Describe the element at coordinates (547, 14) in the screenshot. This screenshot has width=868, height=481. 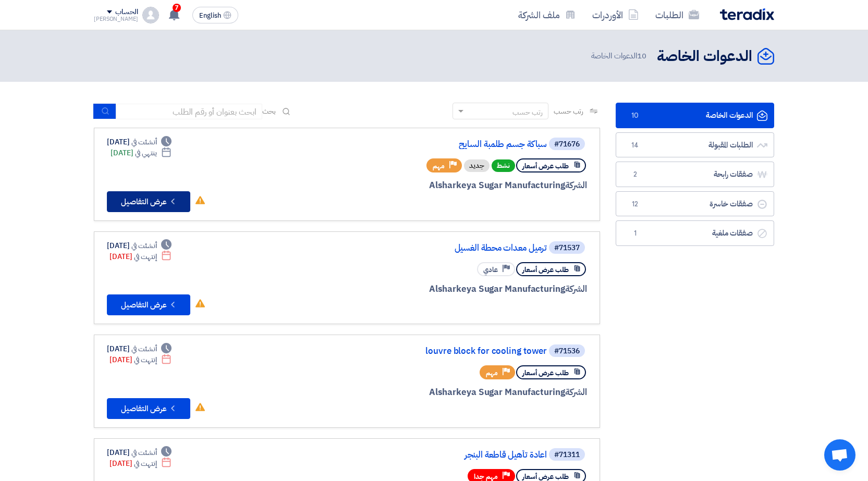
I see `a: ملف الشركة` at that location.